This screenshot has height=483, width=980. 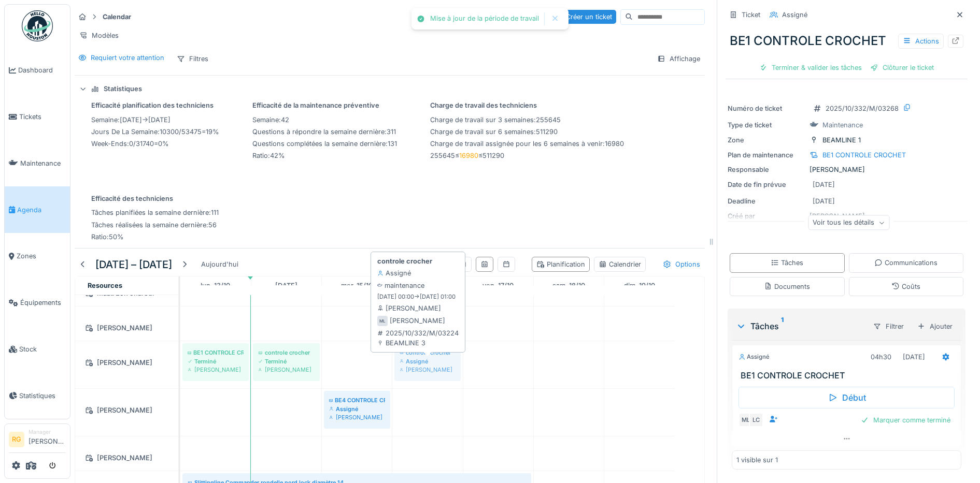 What do you see at coordinates (469, 155) in the screenshot?
I see `span: 16980` at bounding box center [469, 155].